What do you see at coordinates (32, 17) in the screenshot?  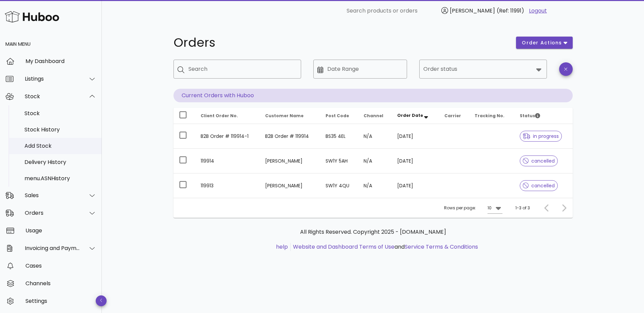 I see `img: Huboo Logo` at bounding box center [32, 17].